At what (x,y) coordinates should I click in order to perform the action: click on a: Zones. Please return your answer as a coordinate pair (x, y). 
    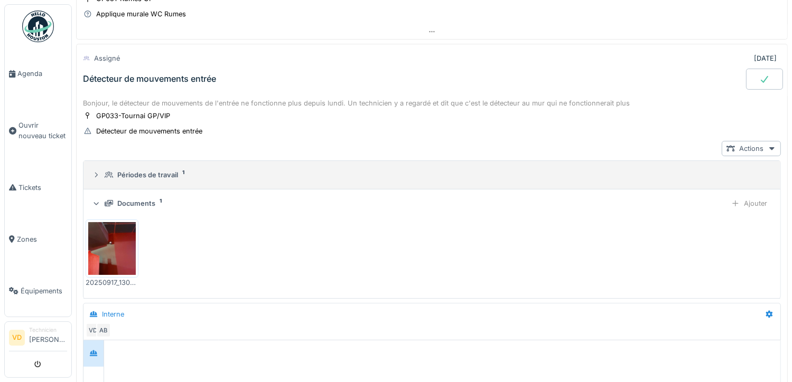
    Looking at the image, I should click on (38, 239).